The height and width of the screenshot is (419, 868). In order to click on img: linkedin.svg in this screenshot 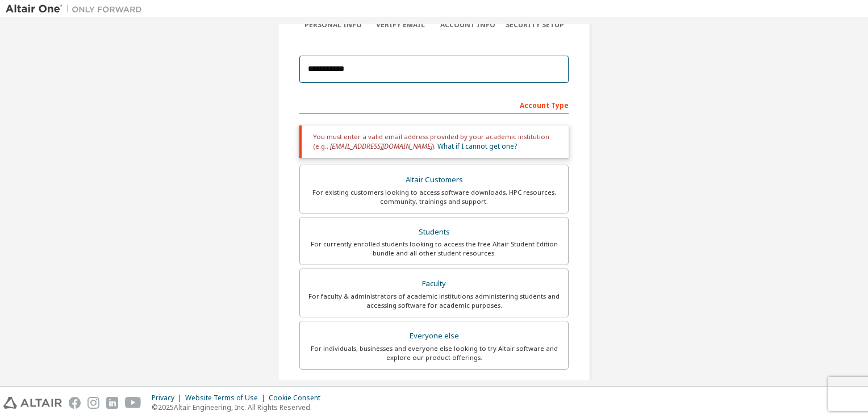, I will do `click(112, 403)`.